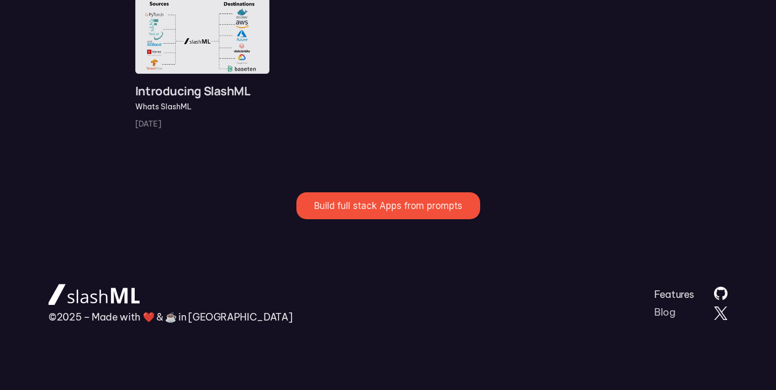  I want to click on a: Features, so click(674, 294).